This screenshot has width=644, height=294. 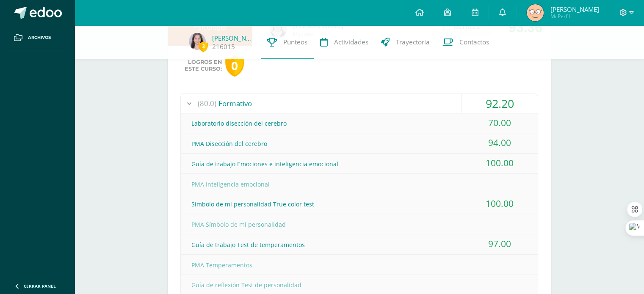 I want to click on div: PMA Símbolo de mi personalidad, so click(x=359, y=224).